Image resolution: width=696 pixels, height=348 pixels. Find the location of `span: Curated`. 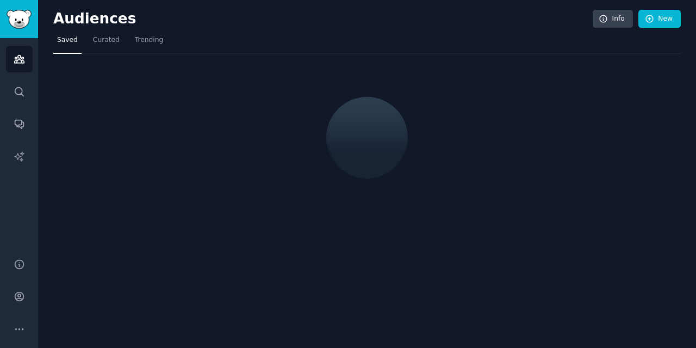

span: Curated is located at coordinates (106, 40).